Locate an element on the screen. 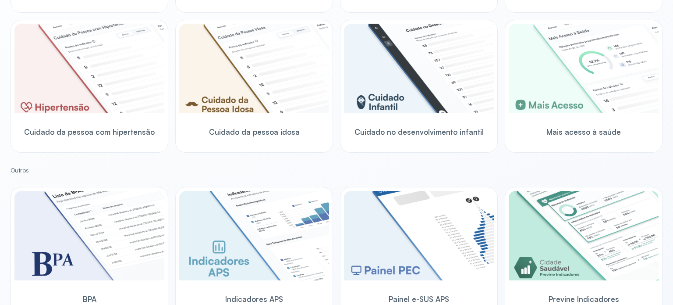  span: BPA is located at coordinates (89, 298).